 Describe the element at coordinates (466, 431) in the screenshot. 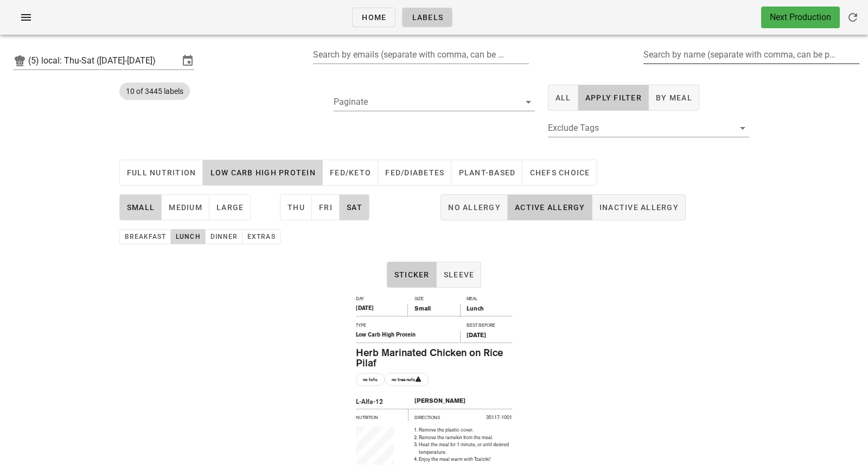

I see `li: Remove the plastic cover.` at that location.